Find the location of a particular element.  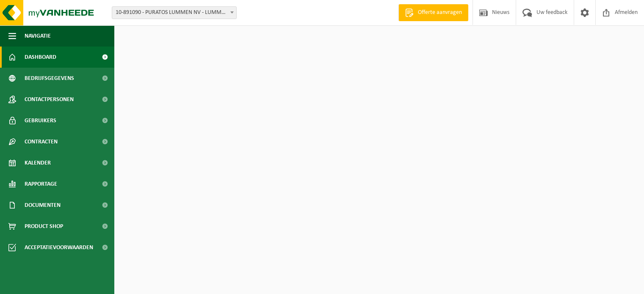

span: Contracten is located at coordinates (41, 142).